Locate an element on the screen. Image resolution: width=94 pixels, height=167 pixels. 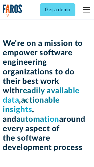
span: actionable insights is located at coordinates (31, 105).